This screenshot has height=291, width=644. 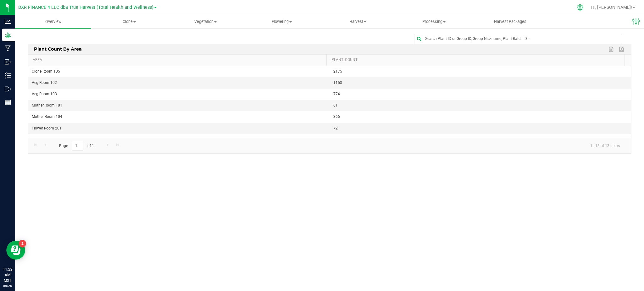 I want to click on inline-svg: Outbound, so click(x=8, y=89).